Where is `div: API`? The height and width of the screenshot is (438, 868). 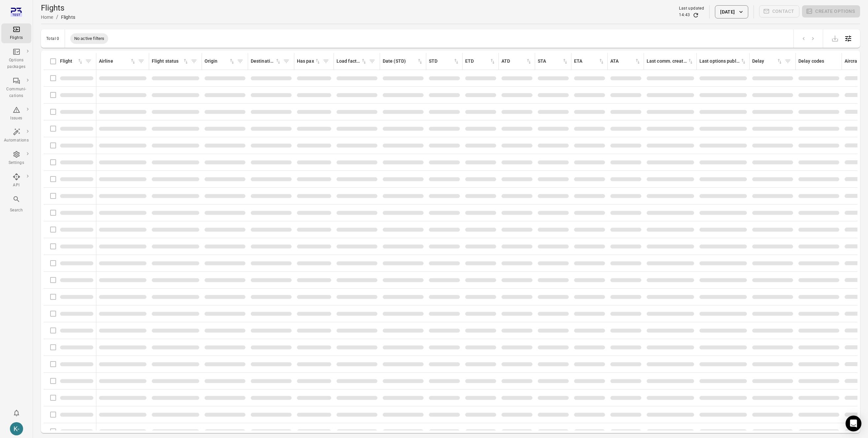
div: API is located at coordinates (16, 185).